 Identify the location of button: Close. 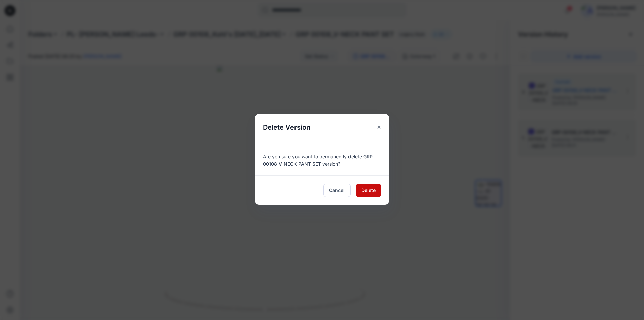
(379, 127).